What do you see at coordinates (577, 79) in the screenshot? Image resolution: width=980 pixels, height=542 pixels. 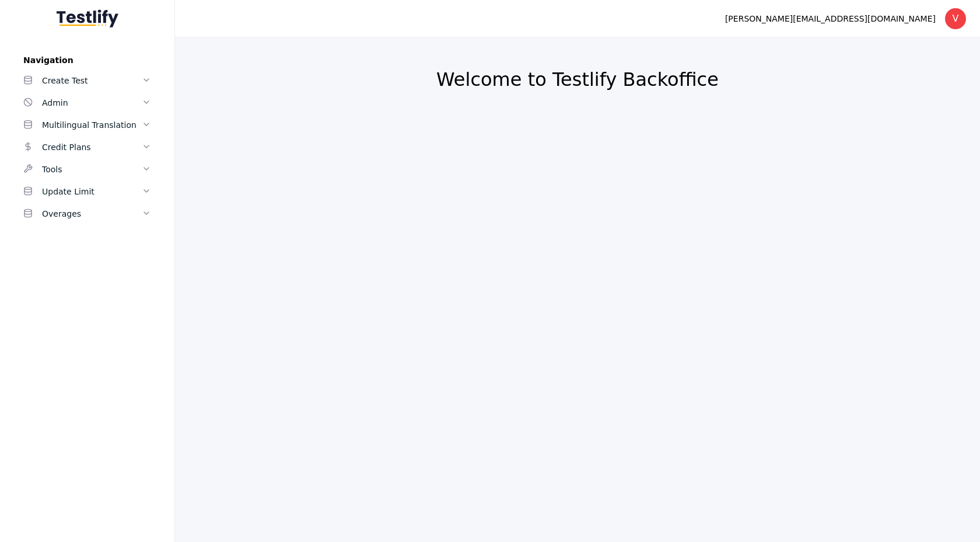 I see `h2: Welcome to Testlify Backoffice` at bounding box center [577, 79].